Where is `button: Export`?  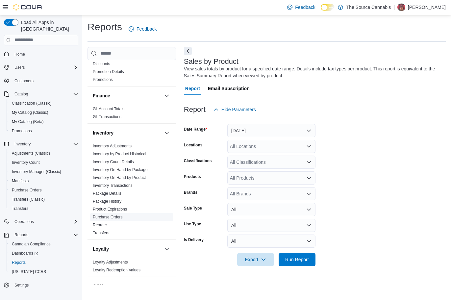 button: Export is located at coordinates (256, 260).